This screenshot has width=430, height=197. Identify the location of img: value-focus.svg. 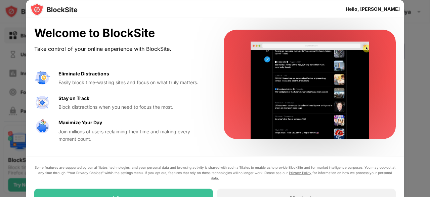
(42, 102).